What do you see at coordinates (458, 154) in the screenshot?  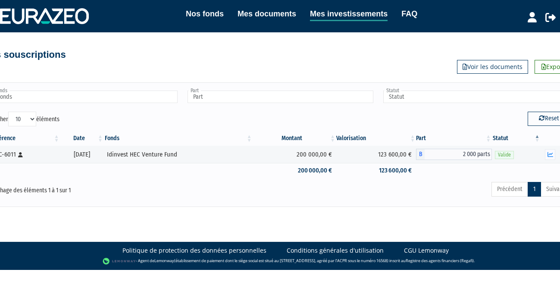 I see `span: 2 000 parts` at bounding box center [458, 154].